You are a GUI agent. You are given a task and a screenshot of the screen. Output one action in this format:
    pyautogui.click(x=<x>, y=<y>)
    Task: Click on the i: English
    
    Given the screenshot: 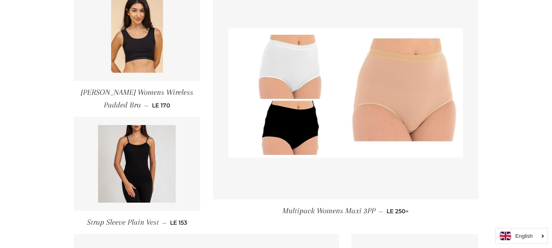 What is the action you would take?
    pyautogui.click(x=523, y=236)
    